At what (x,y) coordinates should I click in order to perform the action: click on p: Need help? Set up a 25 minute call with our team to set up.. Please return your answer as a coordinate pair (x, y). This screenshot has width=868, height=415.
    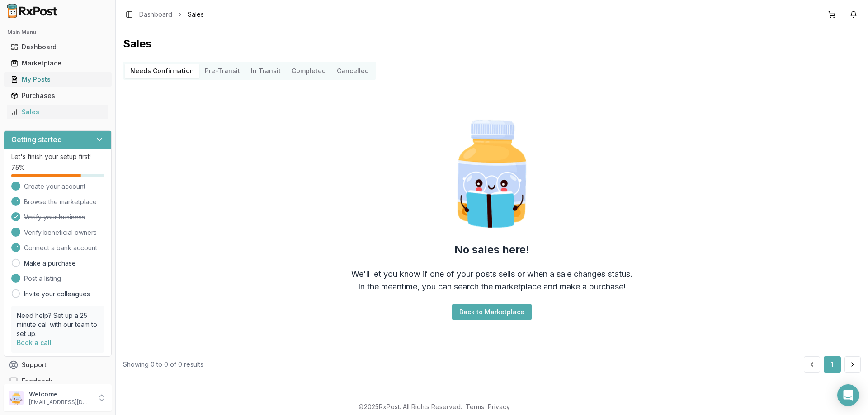
    Looking at the image, I should click on (57, 324).